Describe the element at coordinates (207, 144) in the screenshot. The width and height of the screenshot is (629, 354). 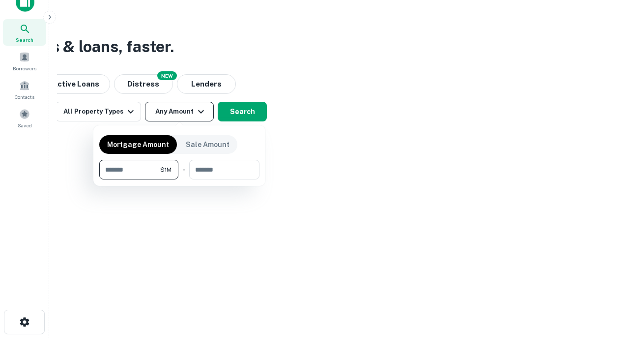
I see `p: Sale Amount` at that location.